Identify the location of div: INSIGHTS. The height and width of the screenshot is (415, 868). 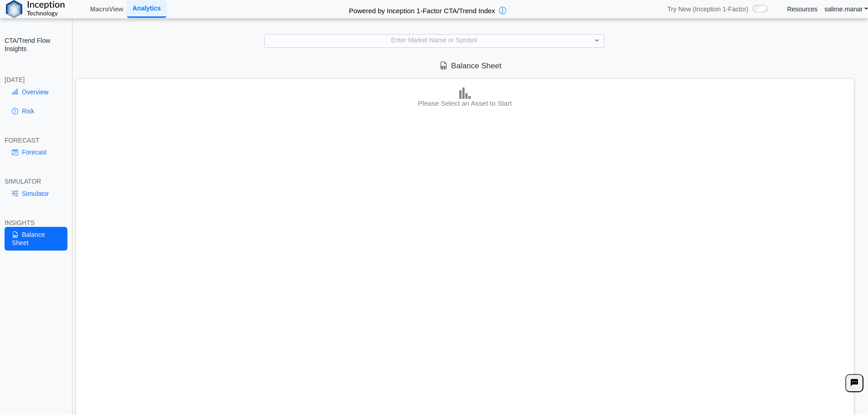
(36, 223).